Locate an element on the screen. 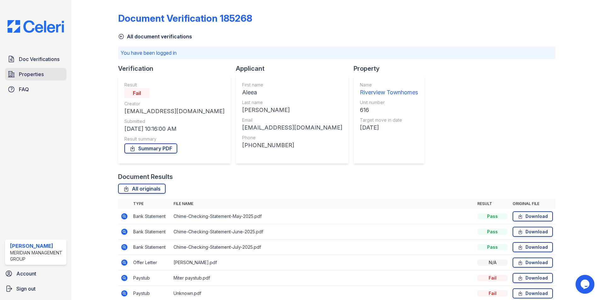  td: Chime-Checking-Statement-July-2025.pdf is located at coordinates (323, 247).